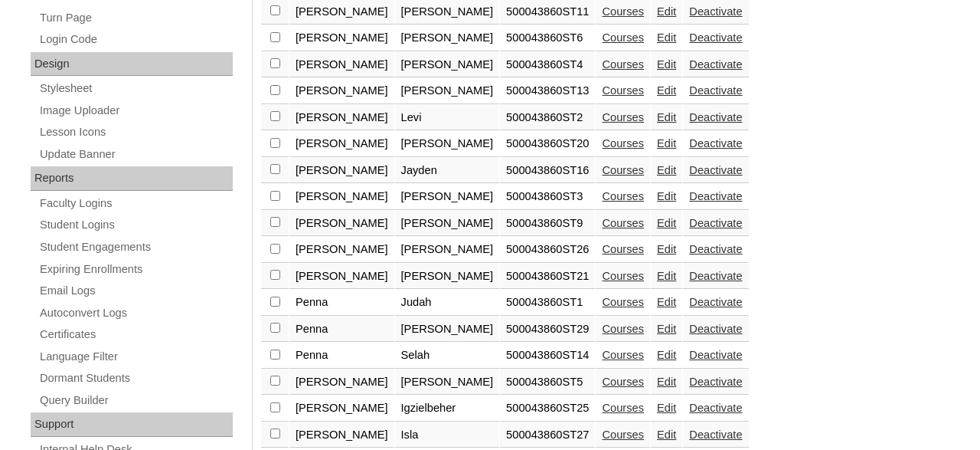 The width and height of the screenshot is (980, 450). What do you see at coordinates (447, 118) in the screenshot?
I see `td: Levi` at bounding box center [447, 118].